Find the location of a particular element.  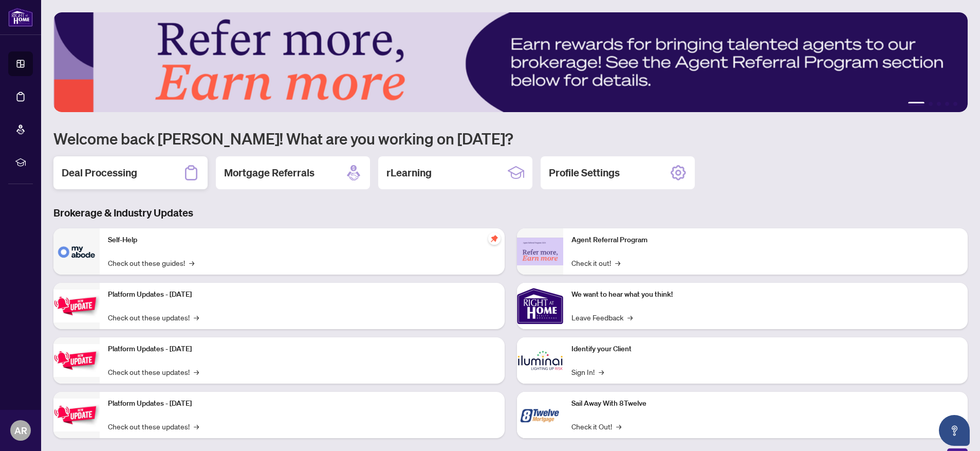

a: Check out these guides!→ is located at coordinates (151, 263).